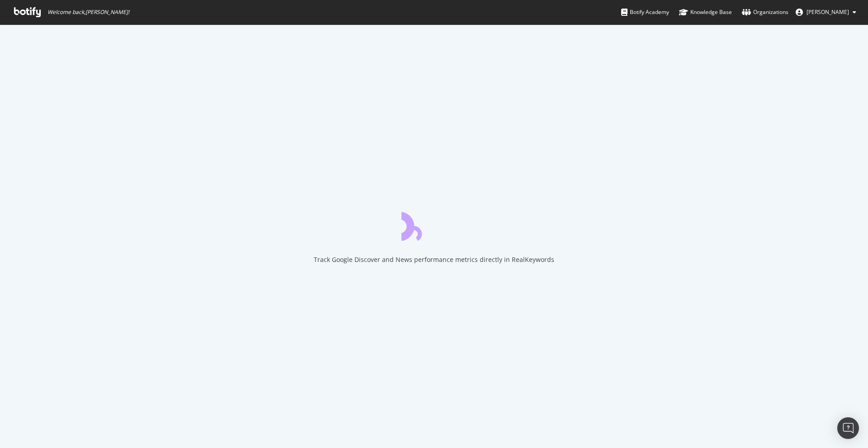  What do you see at coordinates (848, 428) in the screenshot?
I see `div: Open Intercom Messenger` at bounding box center [848, 428].